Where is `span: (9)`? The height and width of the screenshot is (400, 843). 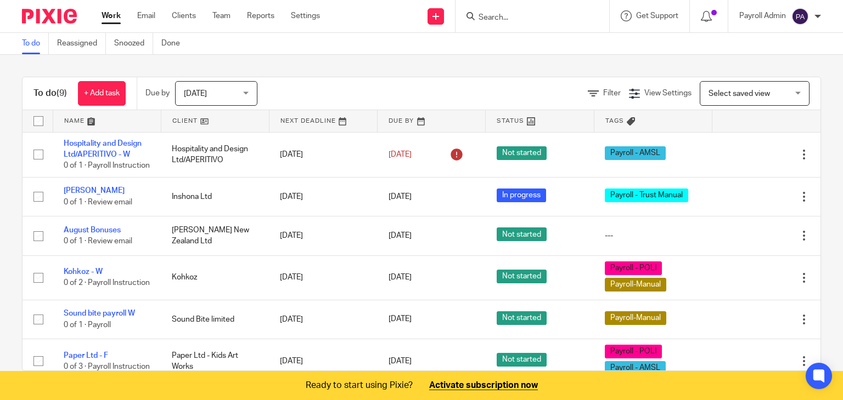 span: (9) is located at coordinates (61, 93).